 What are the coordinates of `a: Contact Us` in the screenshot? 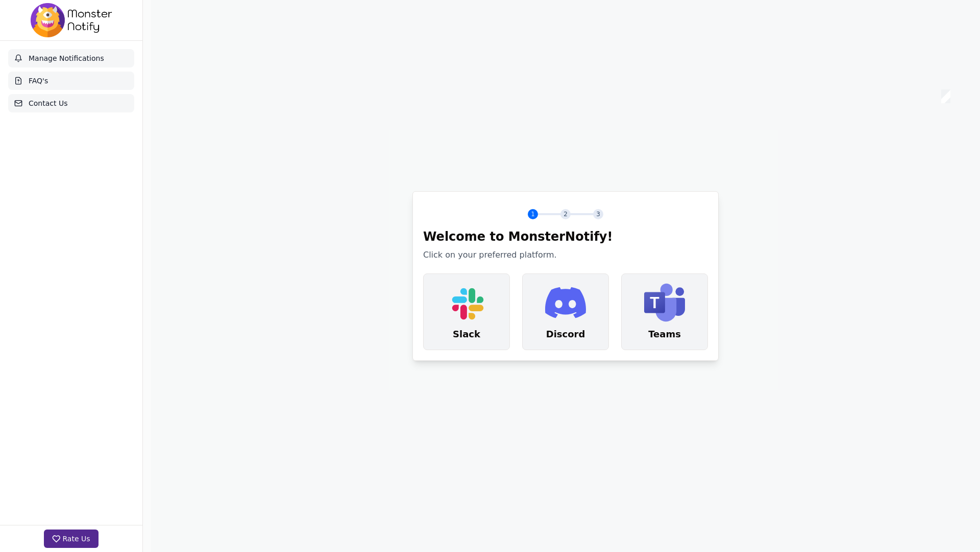 It's located at (71, 104).